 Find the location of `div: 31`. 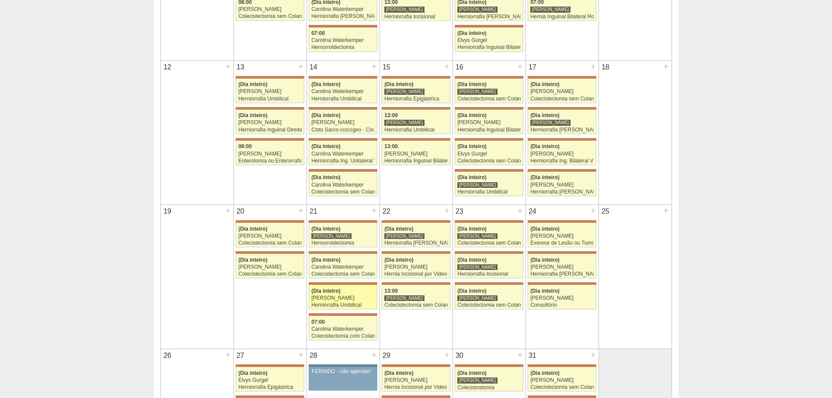

div: 31 is located at coordinates (533, 356).